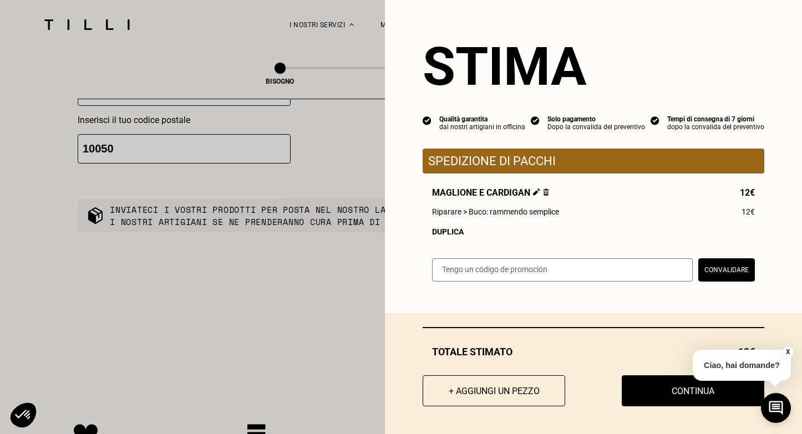 This screenshot has width=802, height=434. I want to click on div: Qualità garantita, so click(482, 119).